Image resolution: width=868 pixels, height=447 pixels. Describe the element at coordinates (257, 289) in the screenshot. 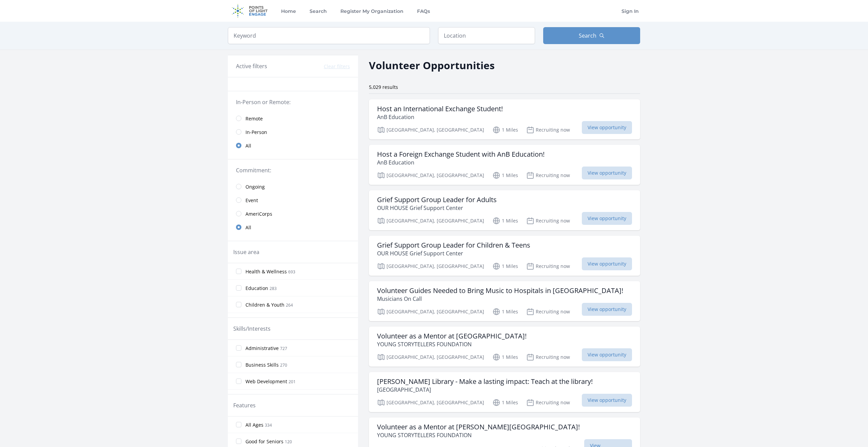

I see `span: Education` at that location.